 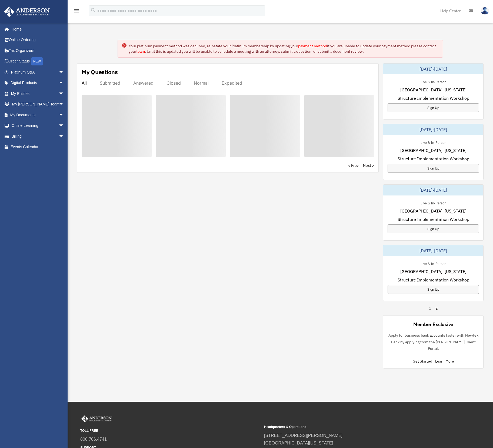 What do you see at coordinates (433, 324) in the screenshot?
I see `div: Member Exclusive` at bounding box center [433, 324].